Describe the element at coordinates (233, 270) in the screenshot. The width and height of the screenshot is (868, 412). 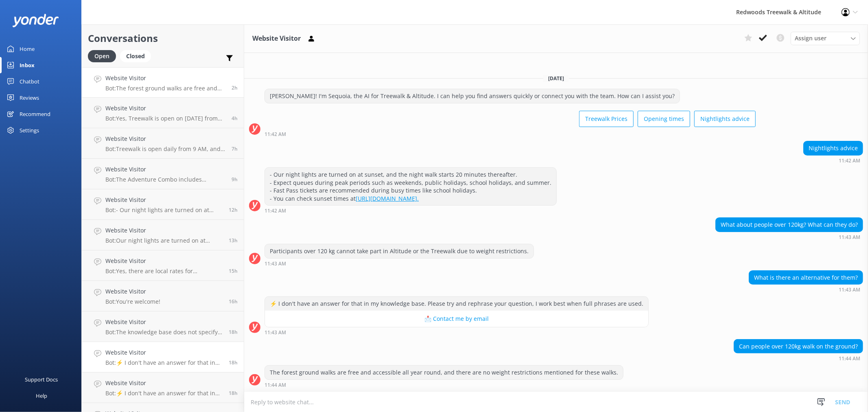
I see `span: Oct 06 2025 10:20pm (UTC +13:00) Pacific/Auckland` at that location.